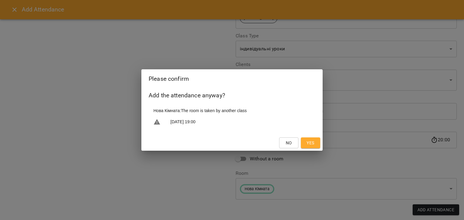 The height and width of the screenshot is (220, 464). What do you see at coordinates (232, 111) in the screenshot?
I see `li: Нова Кімната : The room is taken by another class` at bounding box center [232, 111].